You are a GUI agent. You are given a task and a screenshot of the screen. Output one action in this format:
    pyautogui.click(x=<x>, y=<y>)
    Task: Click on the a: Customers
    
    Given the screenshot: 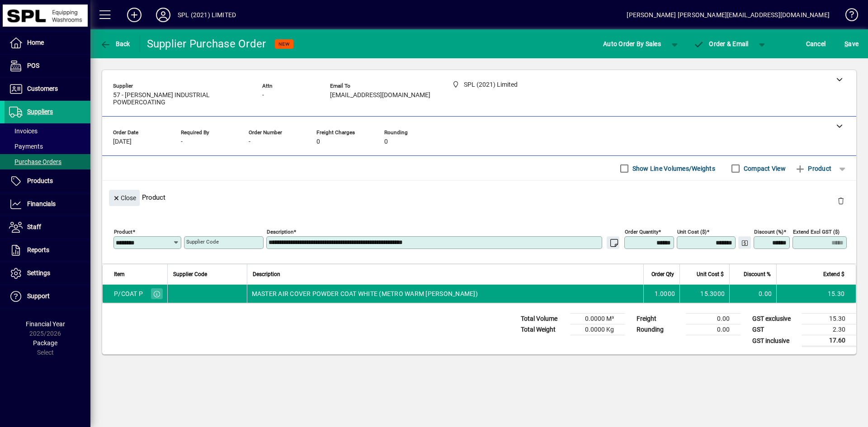 What is the action you would take?
    pyautogui.click(x=48, y=89)
    